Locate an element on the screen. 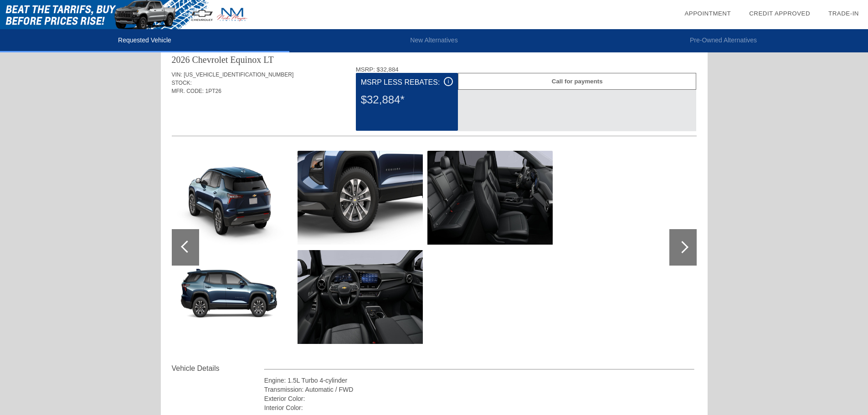 This screenshot has width=868, height=415. a: Credit Approved is located at coordinates (780, 13).